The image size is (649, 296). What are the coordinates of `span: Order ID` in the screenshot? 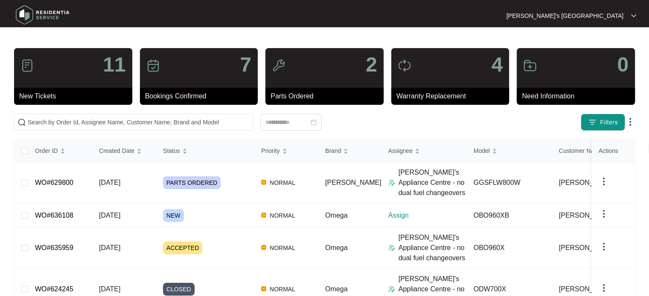 It's located at (46, 151).